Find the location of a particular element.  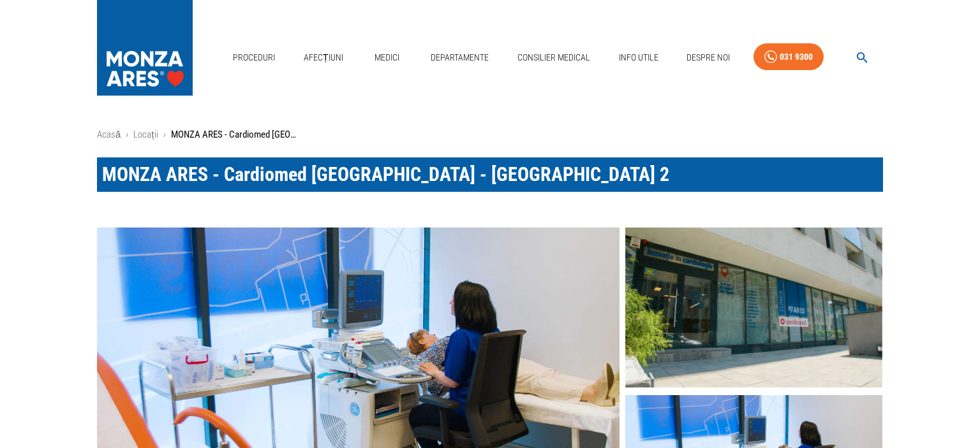

nav: breadcrumb is located at coordinates (490, 134).